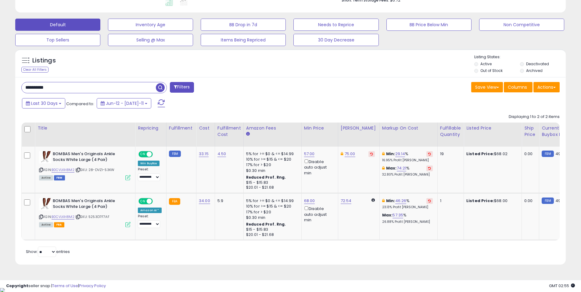 This screenshot has width=581, height=292. What do you see at coordinates (271, 206) in the screenshot?
I see `div: 10% for >= $15 & <= $20` at bounding box center [271, 206].